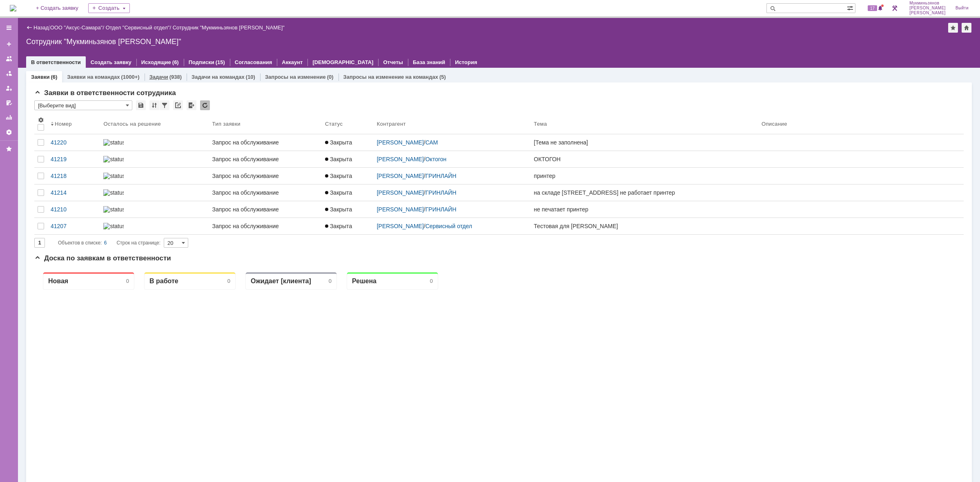 The height and width of the screenshot is (482, 980). What do you see at coordinates (429, 62) in the screenshot?
I see `a: База знаний` at bounding box center [429, 62].